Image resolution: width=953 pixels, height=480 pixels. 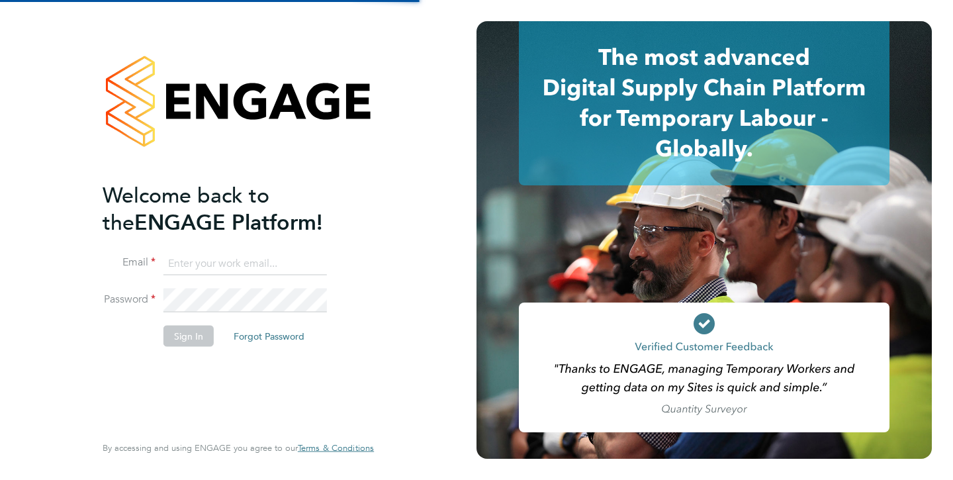 I want to click on button: Forgot Password, so click(x=269, y=336).